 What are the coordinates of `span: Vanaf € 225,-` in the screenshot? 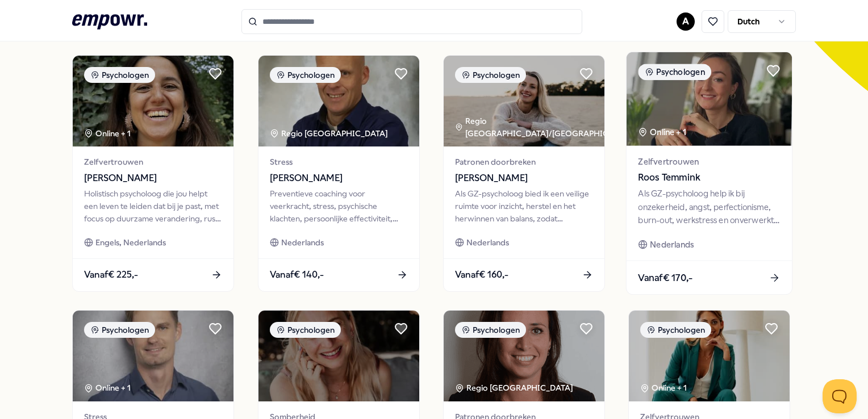 It's located at (111, 274).